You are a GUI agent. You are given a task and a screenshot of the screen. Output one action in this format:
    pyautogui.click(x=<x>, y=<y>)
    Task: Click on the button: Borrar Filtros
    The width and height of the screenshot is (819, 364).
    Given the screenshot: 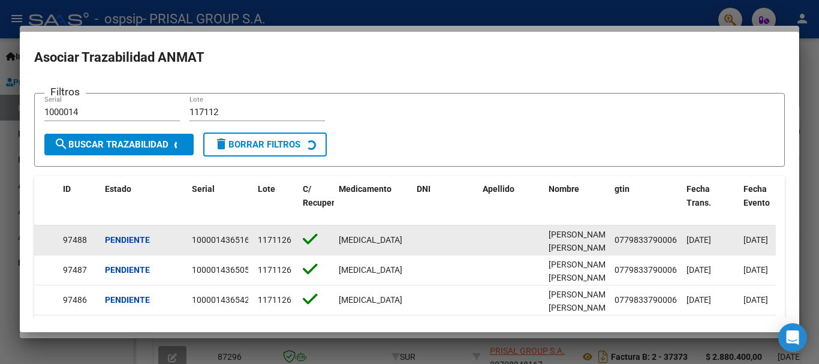 What is the action you would take?
    pyautogui.click(x=265, y=145)
    